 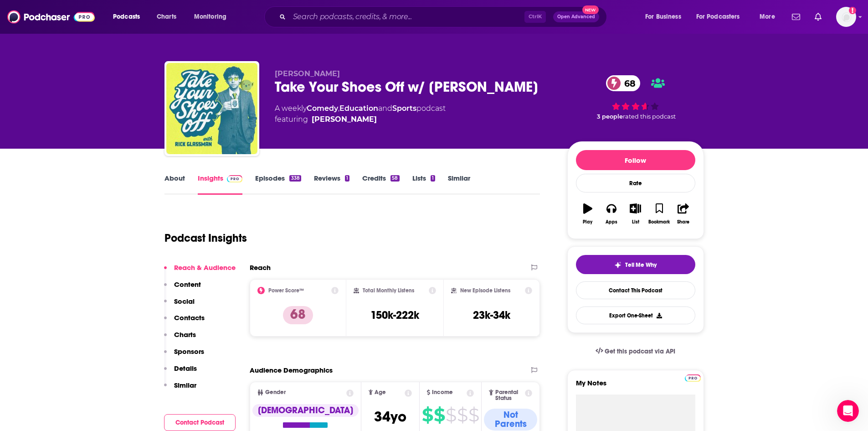 What do you see at coordinates (260, 267) in the screenshot?
I see `h2: Reach` at bounding box center [260, 267].